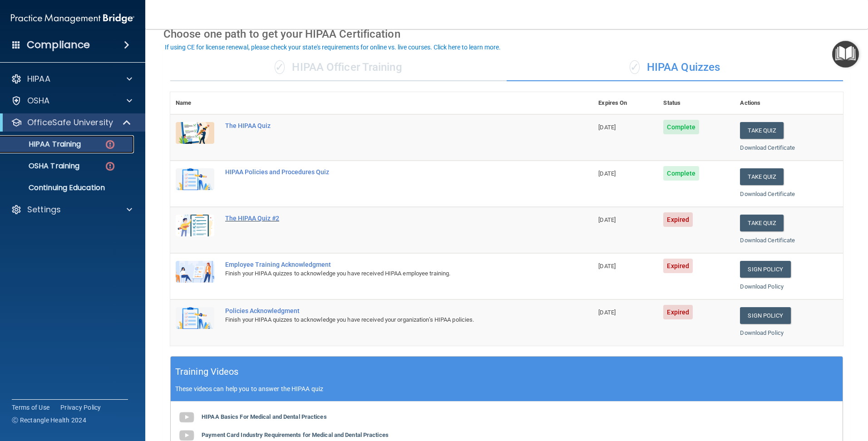 Image resolution: width=868 pixels, height=441 pixels. What do you see at coordinates (43, 144) in the screenshot?
I see `p: HIPAA Training` at bounding box center [43, 144].